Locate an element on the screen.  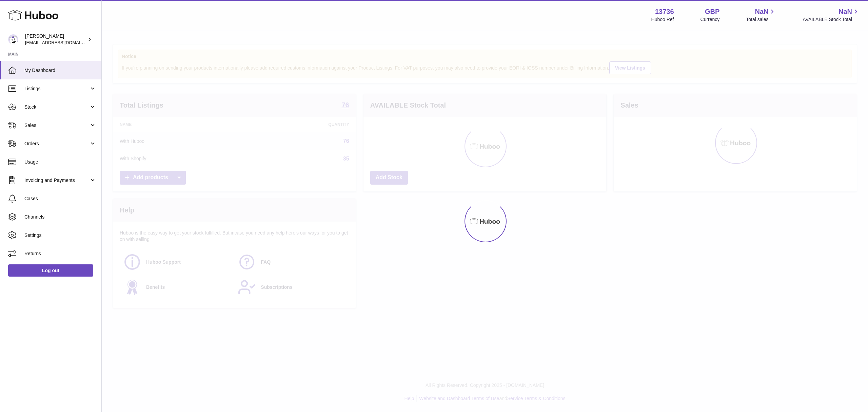
span: Sales is located at coordinates (57, 125).